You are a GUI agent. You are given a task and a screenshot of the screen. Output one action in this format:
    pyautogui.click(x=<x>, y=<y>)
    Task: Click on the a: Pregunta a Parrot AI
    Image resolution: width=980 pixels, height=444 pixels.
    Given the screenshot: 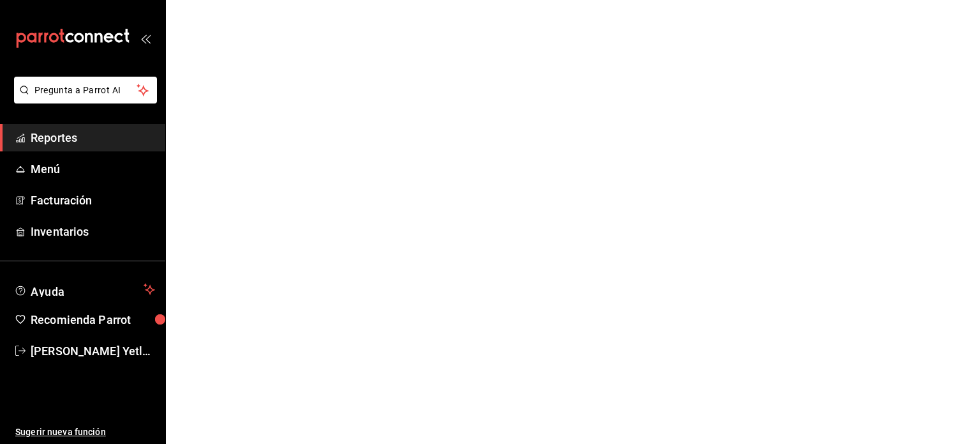 What is the action you would take?
    pyautogui.click(x=83, y=99)
    